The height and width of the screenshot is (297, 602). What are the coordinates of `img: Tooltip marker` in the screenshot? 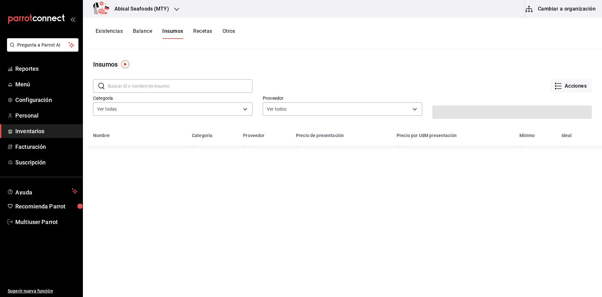 It's located at (125, 64).